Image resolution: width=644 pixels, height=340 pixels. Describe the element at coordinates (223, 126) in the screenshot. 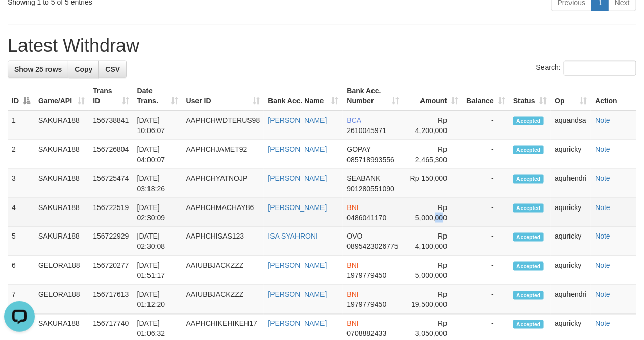

I see `td: AAPHCHWDTERUS98` at that location.